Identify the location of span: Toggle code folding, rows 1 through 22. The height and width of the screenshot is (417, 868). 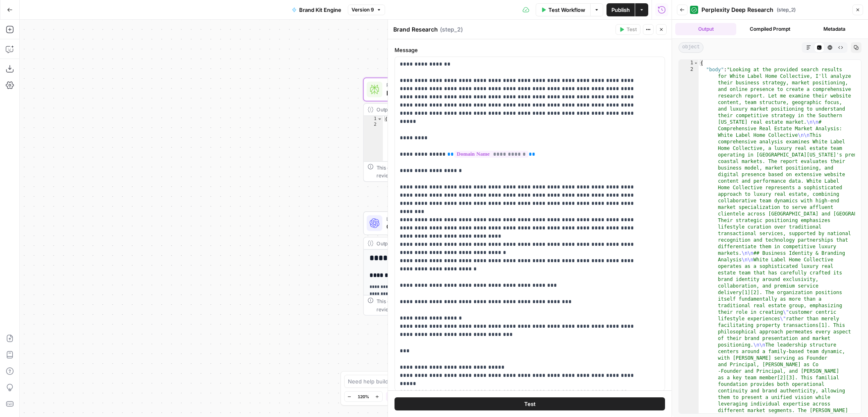
(696, 63).